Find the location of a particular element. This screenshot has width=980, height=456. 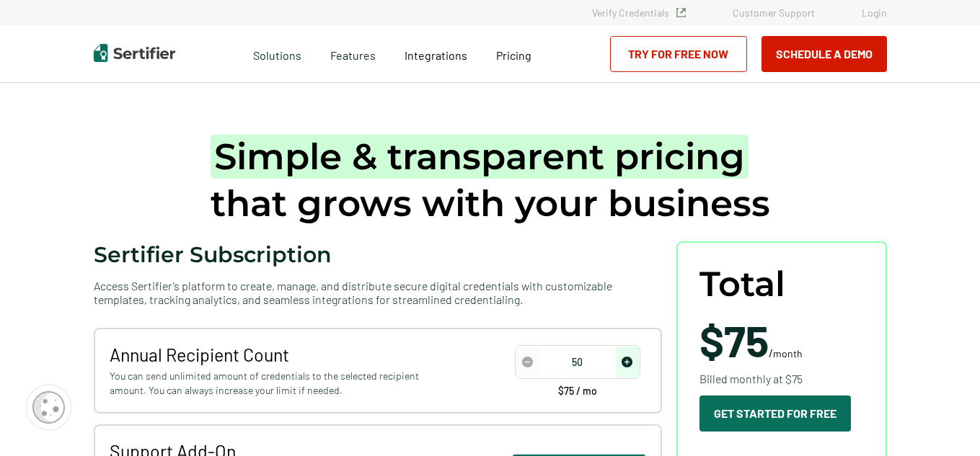

span: month is located at coordinates (788, 354).